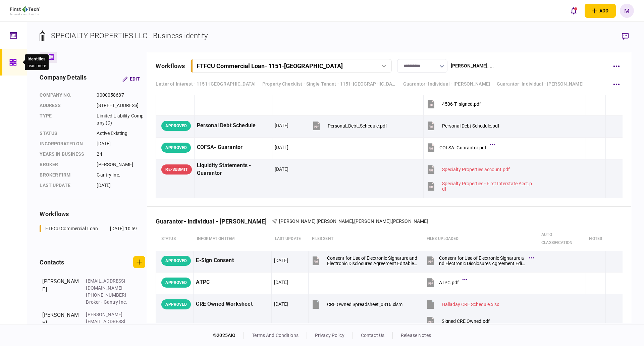 The height and width of the screenshot is (346, 644). Describe the element at coordinates (357, 126) in the screenshot. I see `div: Personal_Debt_Schedule.pdf` at that location.